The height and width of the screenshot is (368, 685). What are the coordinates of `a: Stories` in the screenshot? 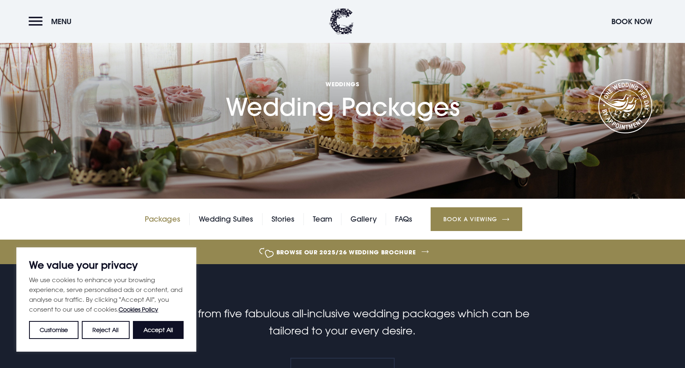 It's located at (283, 219).